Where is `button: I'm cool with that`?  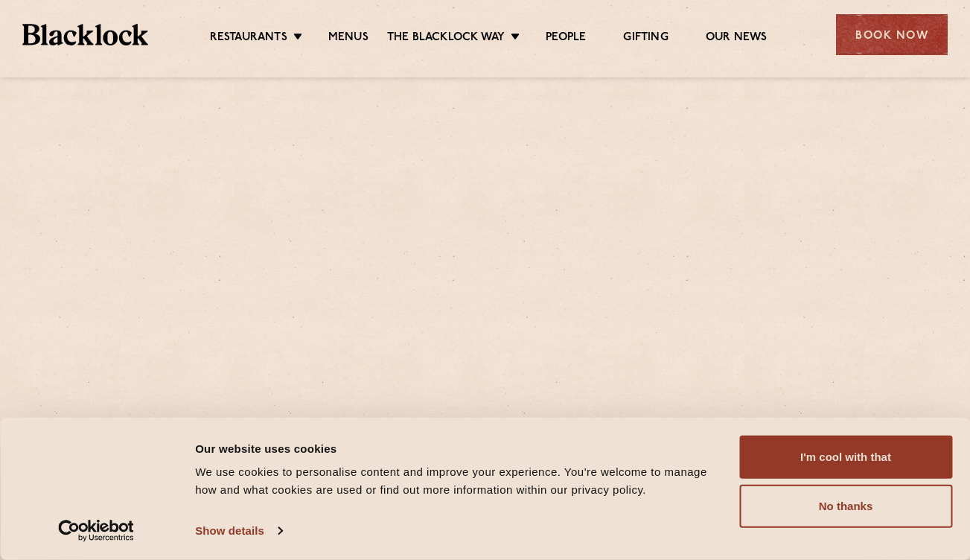 button: I'm cool with that is located at coordinates (846, 457).